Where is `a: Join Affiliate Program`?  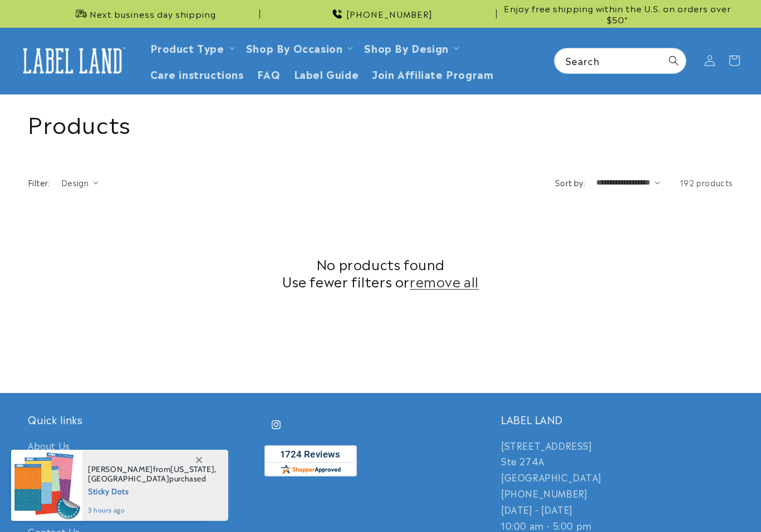 a: Join Affiliate Program is located at coordinates (432, 73).